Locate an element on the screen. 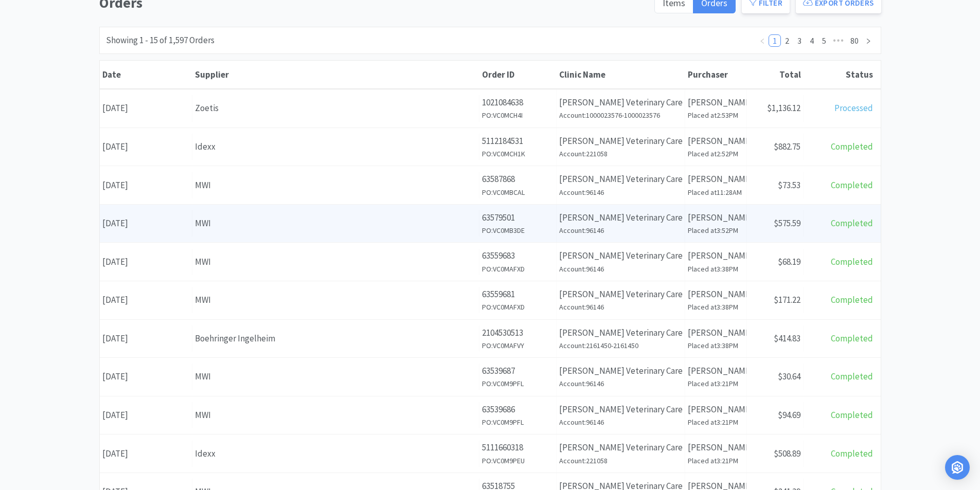 This screenshot has height=490, width=980. div: Order ID is located at coordinates (518, 74).